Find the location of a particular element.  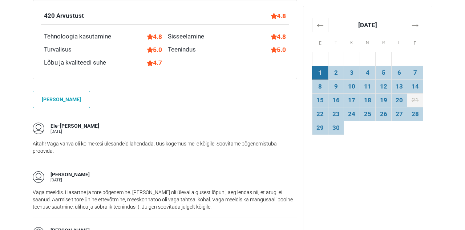

td: 7 is located at coordinates (416, 73).